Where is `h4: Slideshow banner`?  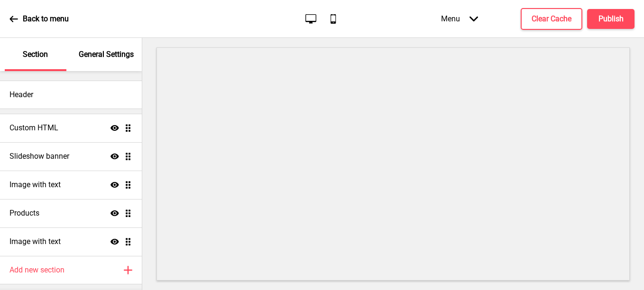
h4: Slideshow banner is located at coordinates (39, 156).